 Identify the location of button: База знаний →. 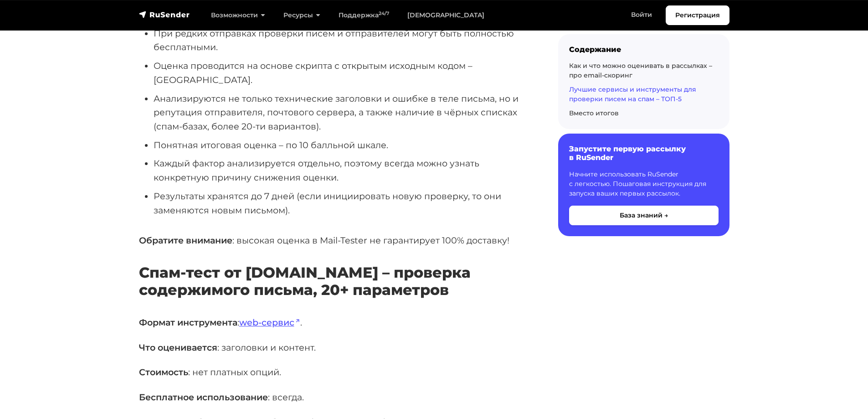
(644, 215).